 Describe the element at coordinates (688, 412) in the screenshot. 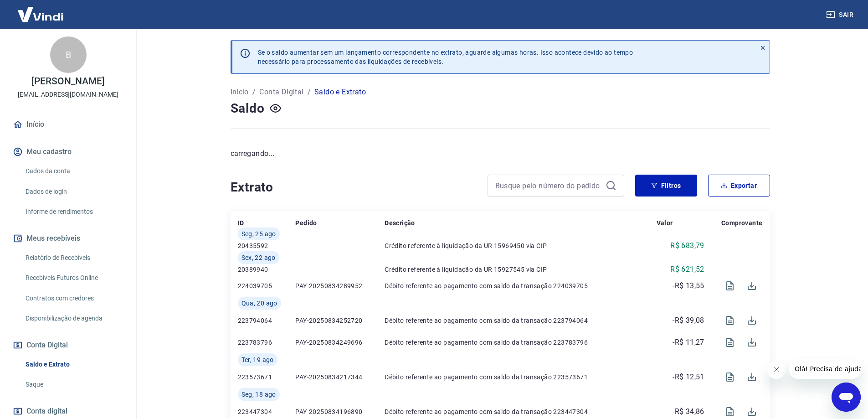

I see `p: -R$ 34,86` at that location.